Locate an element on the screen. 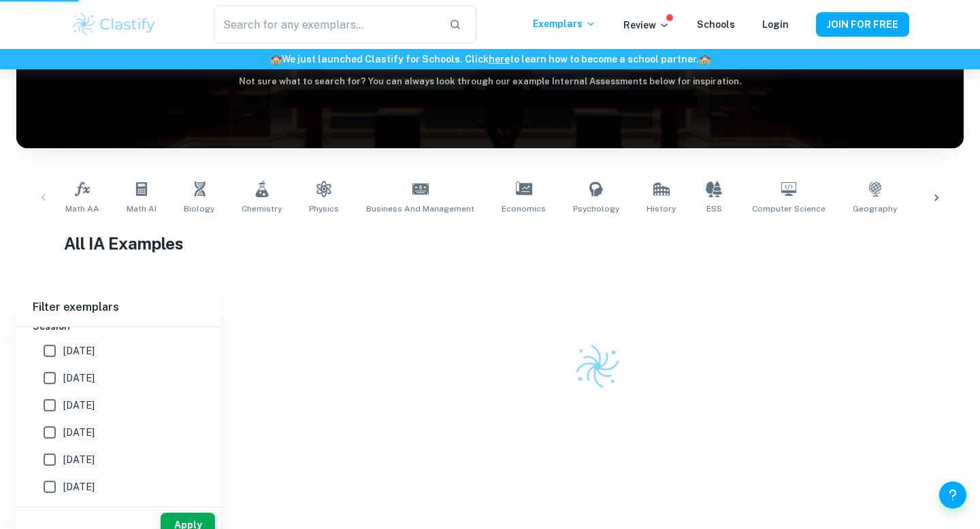 This screenshot has height=529, width=980. h6: We just launched Clastify for Schools. Click to learn how to become a school partner. is located at coordinates (490, 59).